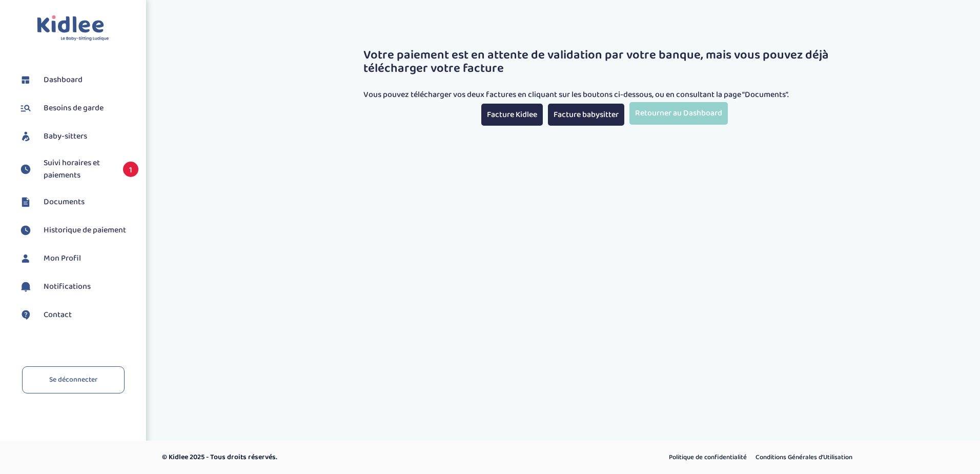 The height and width of the screenshot is (474, 980). What do you see at coordinates (26, 108) in the screenshot?
I see `img: besoin.svg` at bounding box center [26, 108].